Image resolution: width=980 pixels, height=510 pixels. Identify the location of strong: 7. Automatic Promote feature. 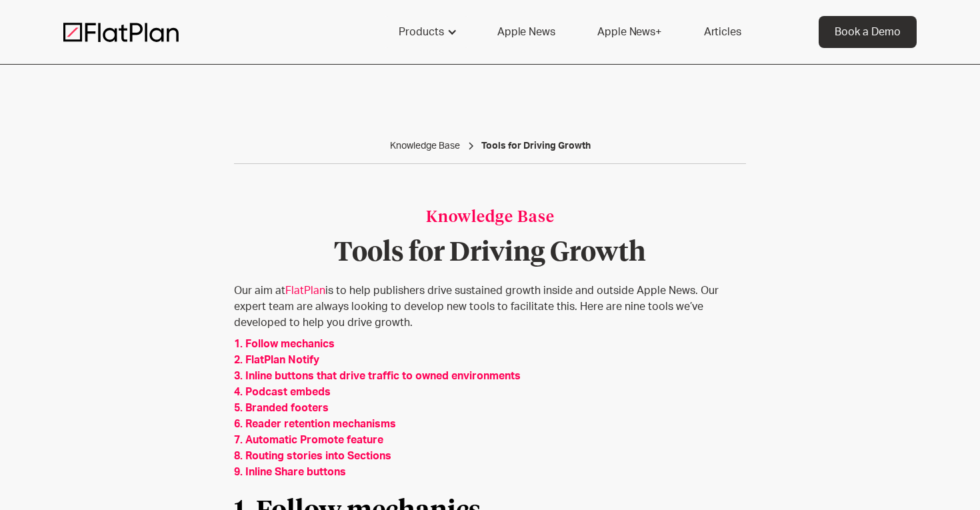
(309, 440).